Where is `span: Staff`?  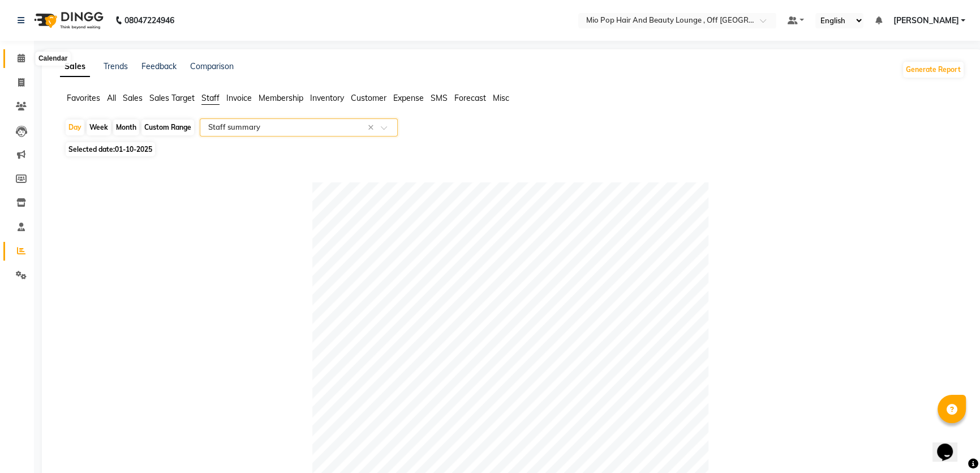
span: Staff is located at coordinates (210, 98).